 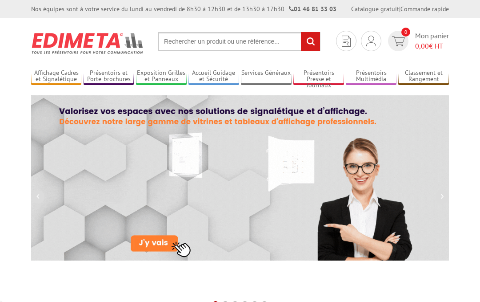 I want to click on span: 0,00, so click(x=422, y=46).